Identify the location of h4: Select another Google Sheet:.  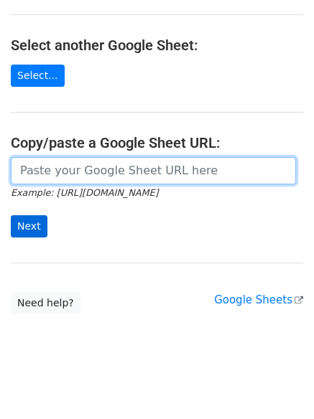
(157, 45).